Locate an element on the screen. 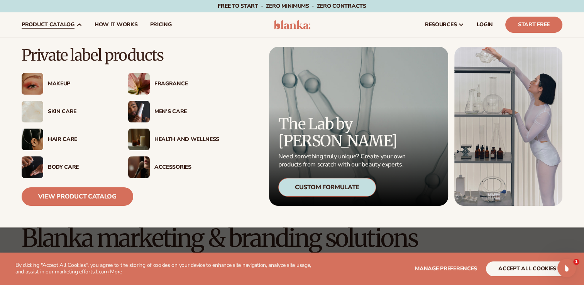 Image resolution: width=584 pixels, height=285 pixels. a: Female hair pulled back with clips. Hair Care is located at coordinates (67, 139).